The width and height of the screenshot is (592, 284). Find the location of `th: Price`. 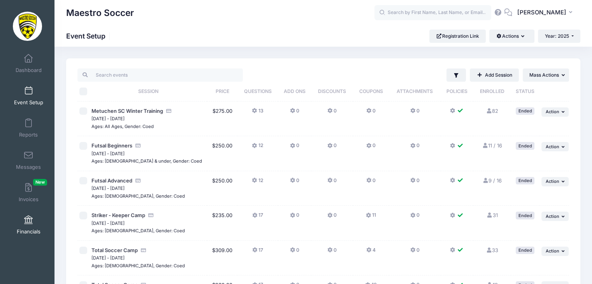

th: Price is located at coordinates (222, 91).